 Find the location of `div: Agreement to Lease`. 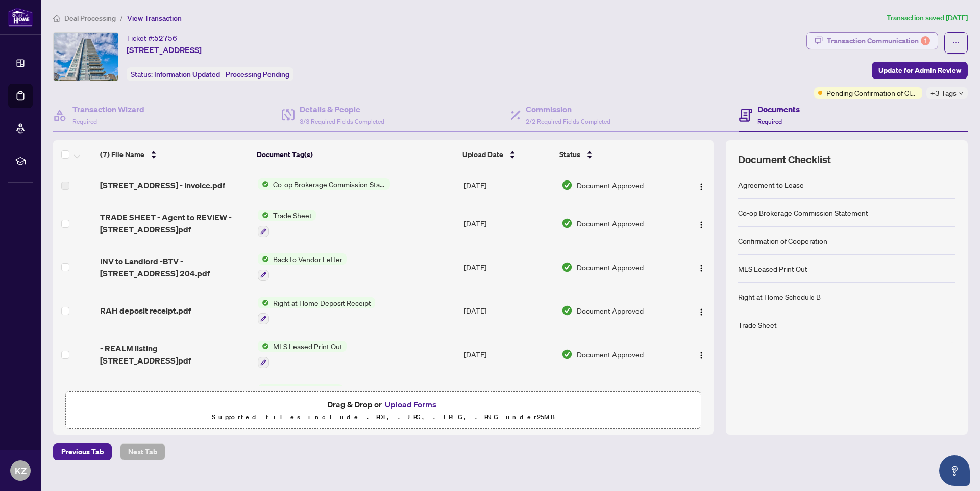

div: Agreement to Lease is located at coordinates (771, 185).